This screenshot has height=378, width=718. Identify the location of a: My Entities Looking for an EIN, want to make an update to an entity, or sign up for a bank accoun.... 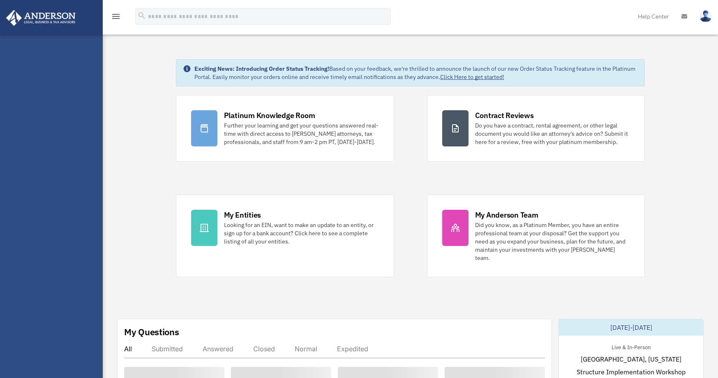
(285, 236).